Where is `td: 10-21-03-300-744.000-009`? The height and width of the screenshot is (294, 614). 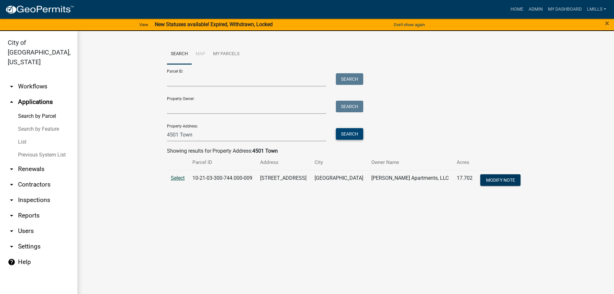 td: 10-21-03-300-744.000-009 is located at coordinates (222, 181).